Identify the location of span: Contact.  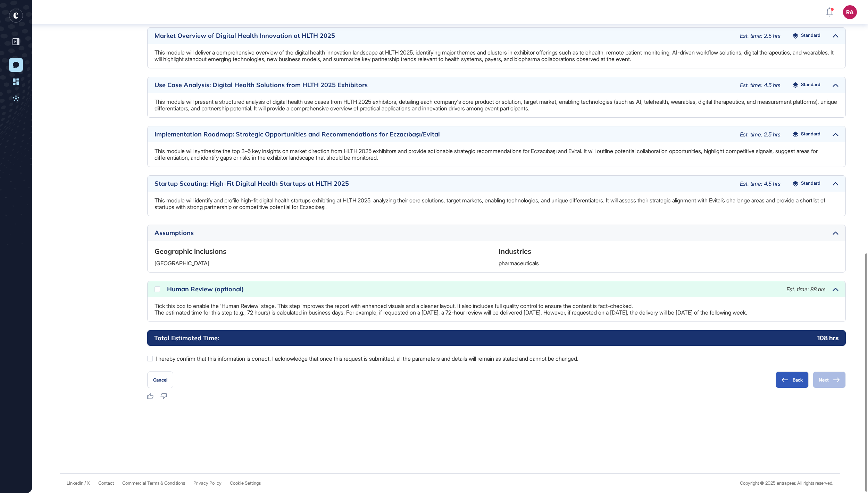
(106, 483).